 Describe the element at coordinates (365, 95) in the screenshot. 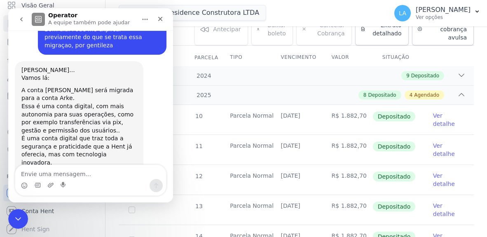

I see `span: 8` at that location.